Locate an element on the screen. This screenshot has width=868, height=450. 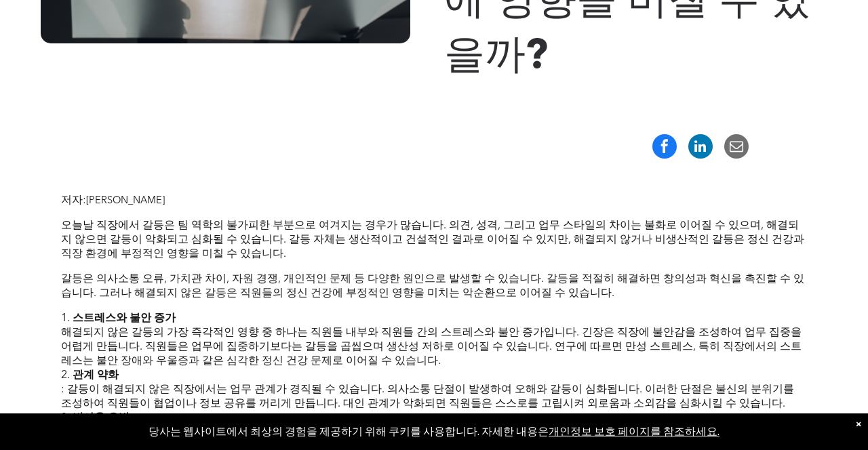
div: 알림 해제 is located at coordinates (859, 424).